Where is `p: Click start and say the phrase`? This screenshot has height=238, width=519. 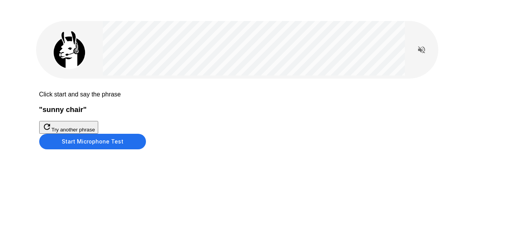
p: Click start and say the phrase is located at coordinates (260, 94).